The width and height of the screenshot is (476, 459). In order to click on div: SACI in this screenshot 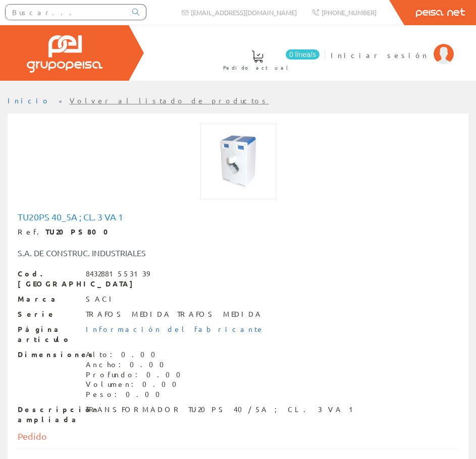, I will do `click(101, 299)`.